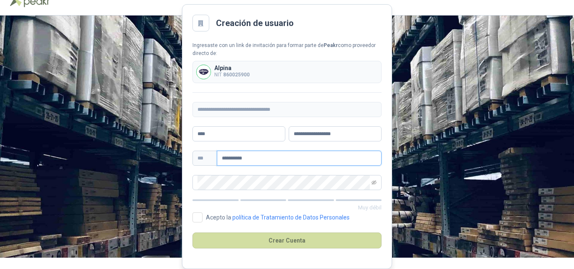 The width and height of the screenshot is (574, 269). I want to click on b: Peakr, so click(331, 45).